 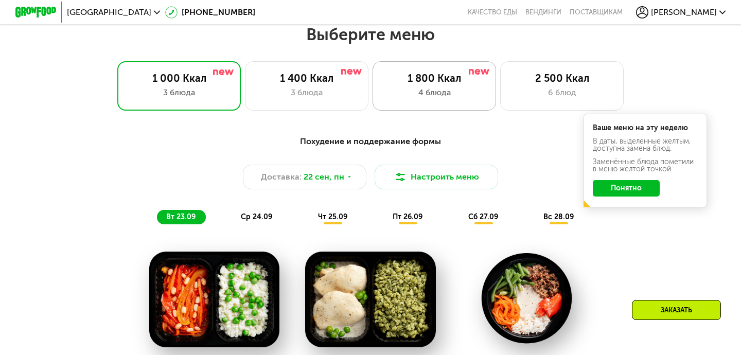 I want to click on span: пт 26.09, so click(x=408, y=217).